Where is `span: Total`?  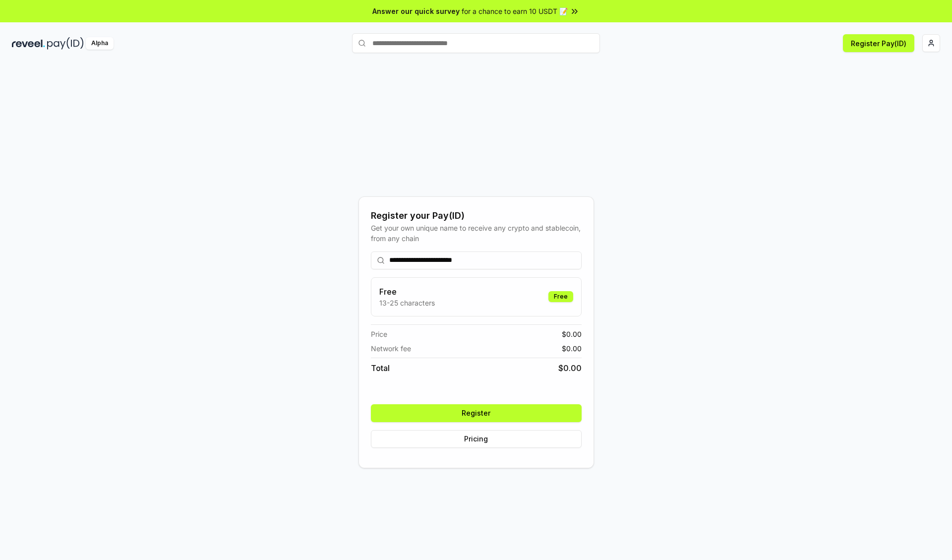
span: Total is located at coordinates (380, 368).